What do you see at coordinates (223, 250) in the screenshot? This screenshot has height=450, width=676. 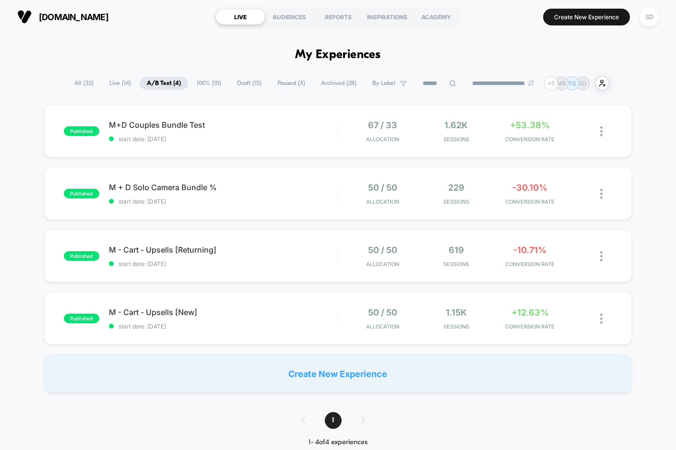 I see `span: M - Cart - Upsells [Returning]` at bounding box center [223, 250].